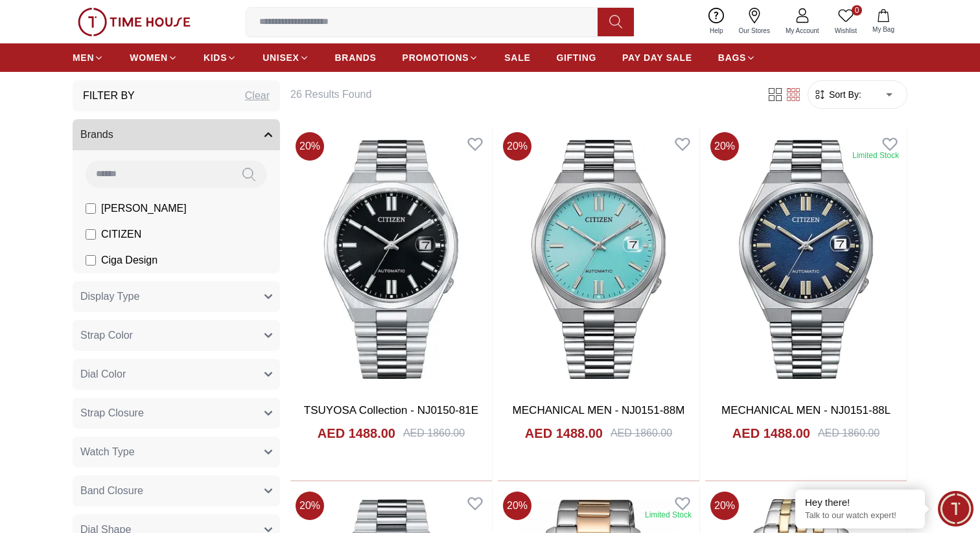  I want to click on span: PROMOTIONS, so click(435, 58).